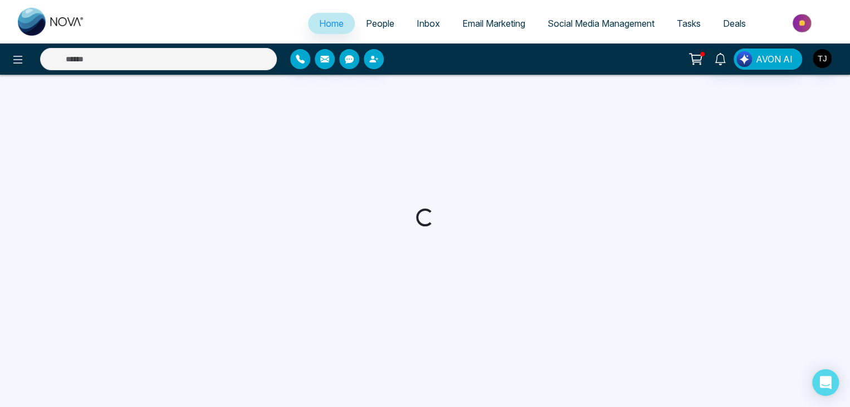  I want to click on a: Home, so click(331, 23).